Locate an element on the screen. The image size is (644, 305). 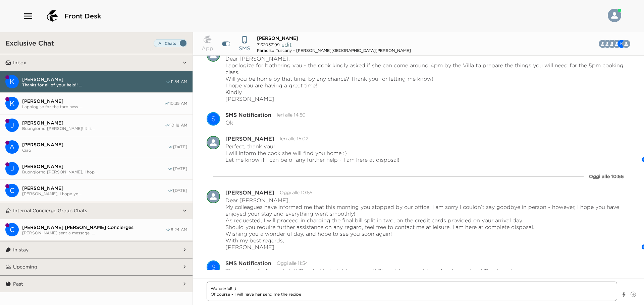
p: SMS is located at coordinates (244, 48).